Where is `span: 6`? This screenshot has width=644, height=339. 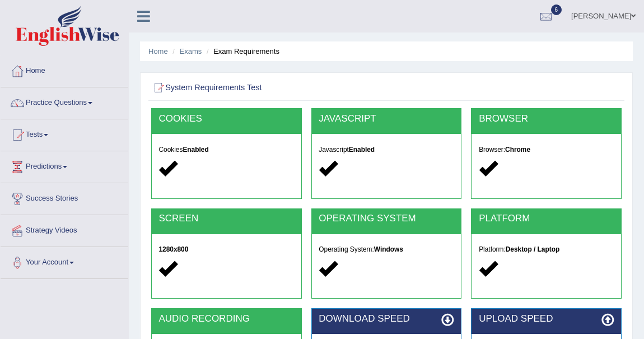
span: 6 is located at coordinates (557, 10).